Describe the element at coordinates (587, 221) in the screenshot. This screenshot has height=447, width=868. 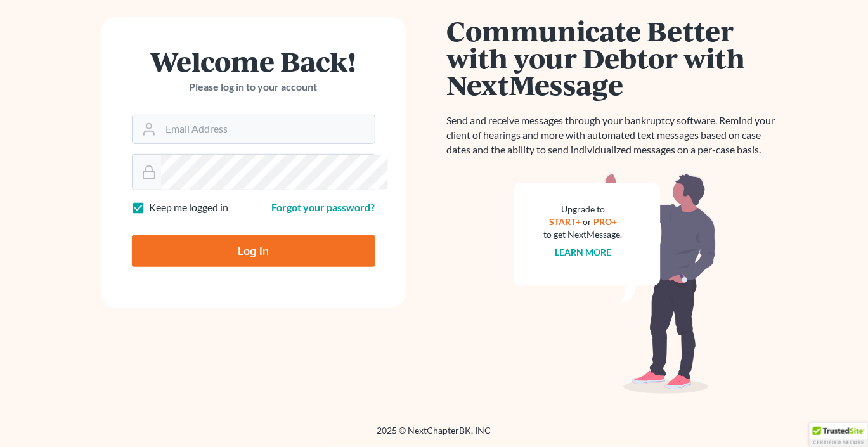
I see `span: or` at that location.